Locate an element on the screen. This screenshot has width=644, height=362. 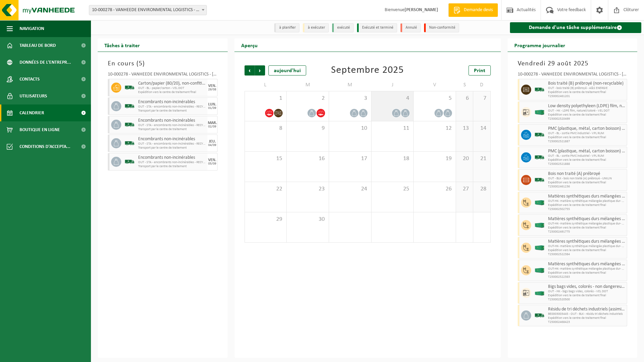
span: T250002520499 is located at coordinates (587, 119).